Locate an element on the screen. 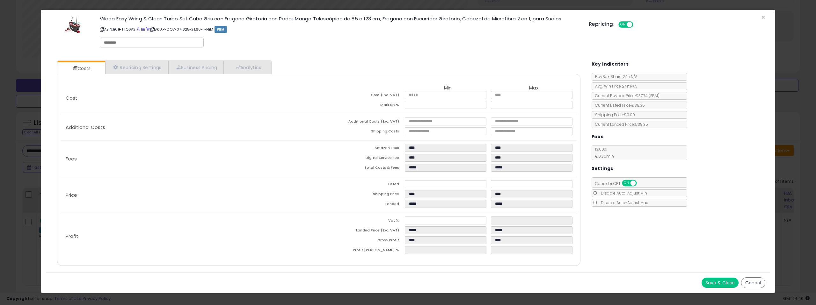 Image resolution: width=816 pixels, height=305 pixels. button: Cancel is located at coordinates (753, 283).